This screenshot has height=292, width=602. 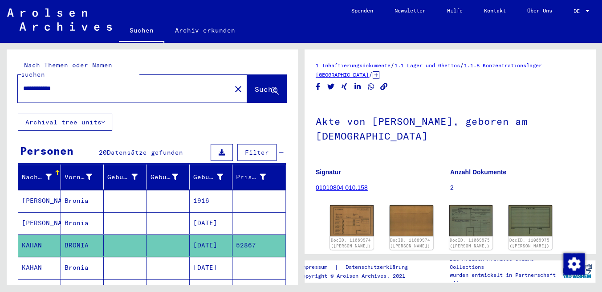 I want to click on a: 1 Inhaftierungsdokumente, so click(x=353, y=65).